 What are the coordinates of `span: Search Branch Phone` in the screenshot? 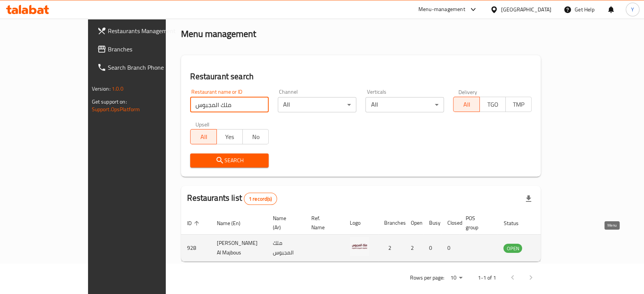 It's located at (149, 67).